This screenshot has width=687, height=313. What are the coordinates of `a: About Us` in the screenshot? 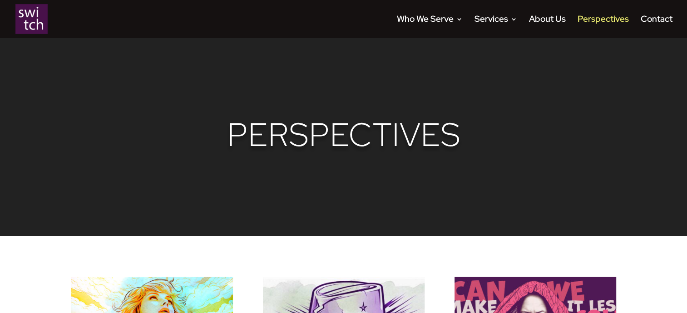 It's located at (547, 27).